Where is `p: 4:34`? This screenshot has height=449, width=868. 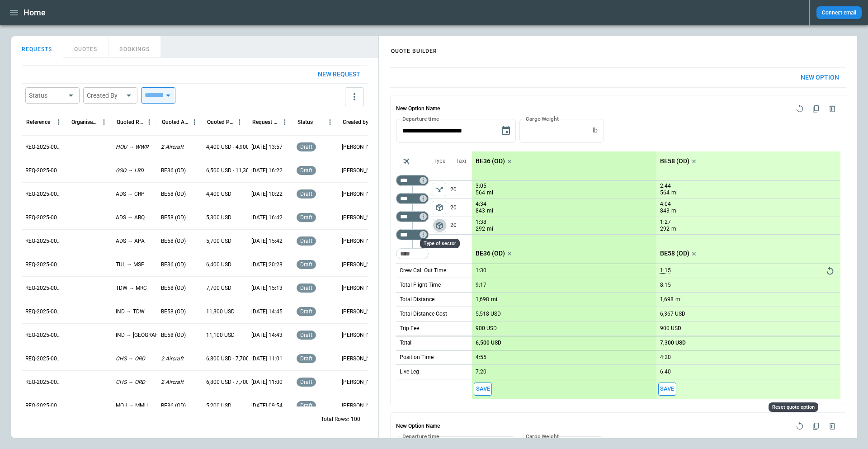
p: 4:34 is located at coordinates (481, 204).